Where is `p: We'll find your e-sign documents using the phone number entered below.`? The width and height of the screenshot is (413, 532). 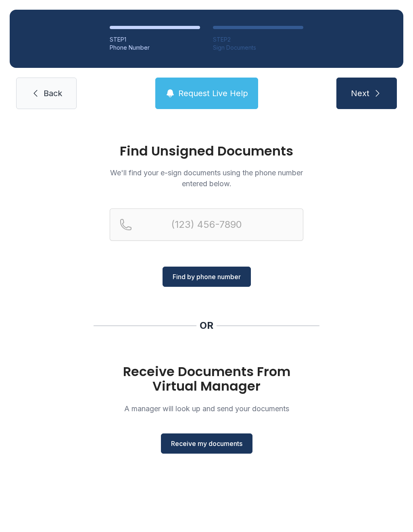 p: We'll find your e-sign documents using the phone number entered below. is located at coordinates (207, 178).